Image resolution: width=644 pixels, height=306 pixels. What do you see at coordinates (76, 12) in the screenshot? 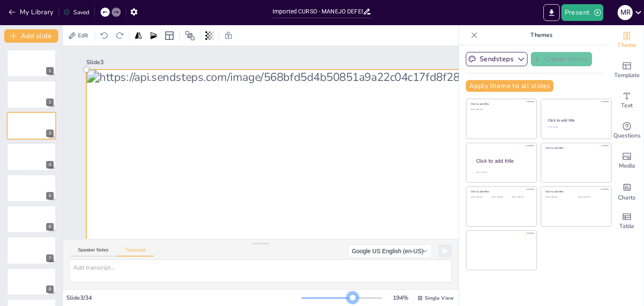
I see `div: Saved` at bounding box center [76, 12].